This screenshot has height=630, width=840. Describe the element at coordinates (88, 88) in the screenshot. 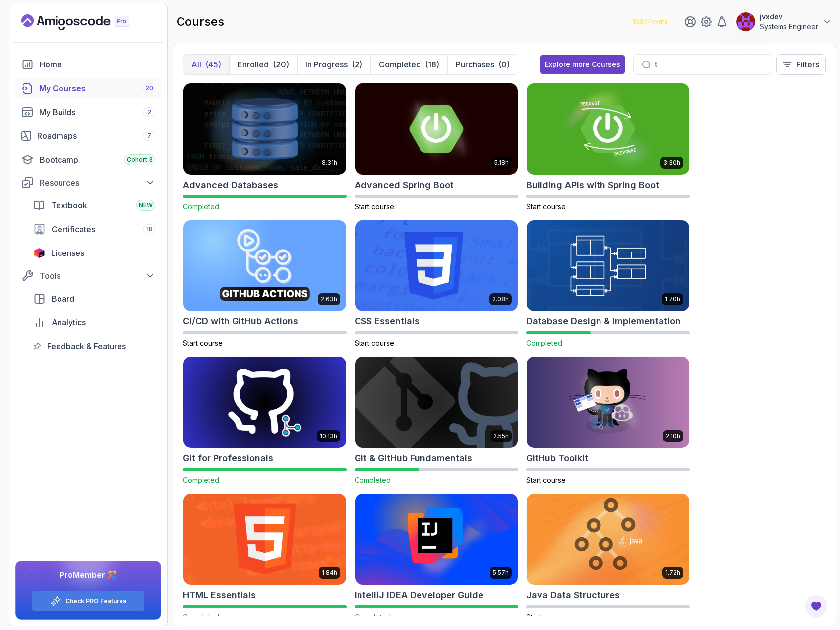

I see `a: courses` at that location.